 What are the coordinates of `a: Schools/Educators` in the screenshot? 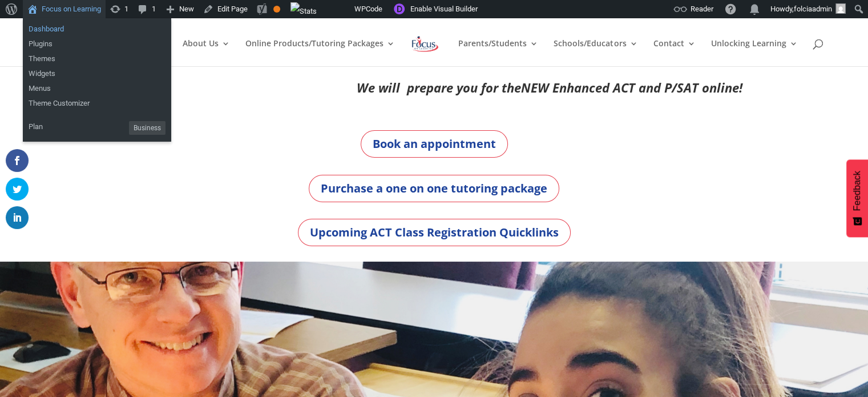 It's located at (595, 52).